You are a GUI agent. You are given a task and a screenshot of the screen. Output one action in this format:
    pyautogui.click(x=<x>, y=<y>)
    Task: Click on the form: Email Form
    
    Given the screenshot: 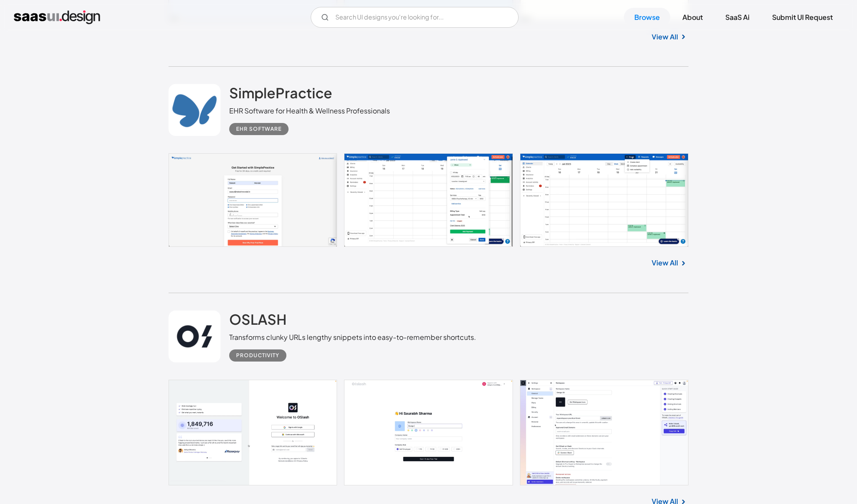 What is the action you would take?
    pyautogui.click(x=414, y=17)
    